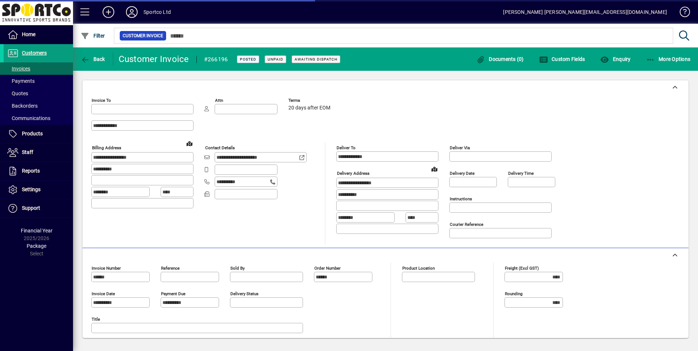 Image resolution: width=698 pixels, height=351 pixels. I want to click on div: Customer Invoice, so click(154, 59).